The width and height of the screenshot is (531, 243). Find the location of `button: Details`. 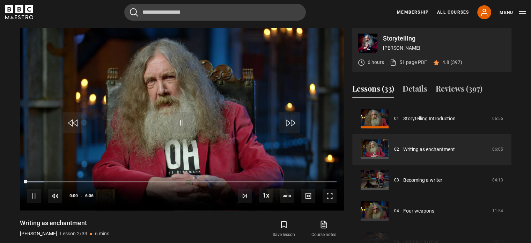

button: Details is located at coordinates (415, 90).